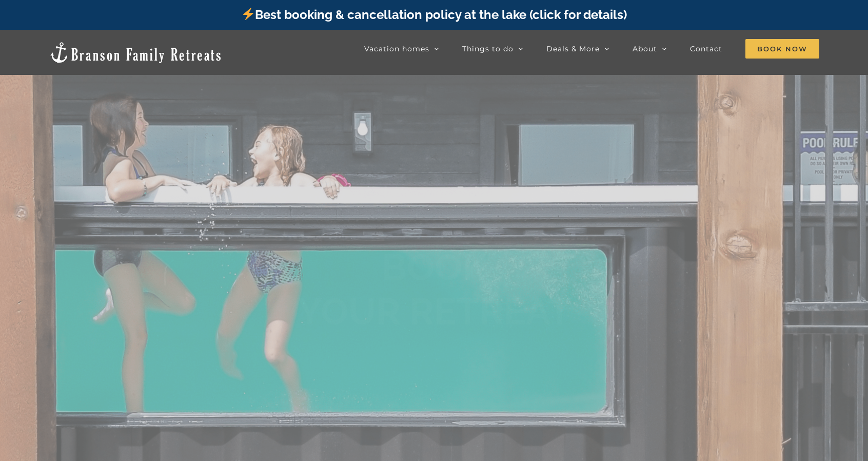  I want to click on nav: Main Menu, so click(591, 49).